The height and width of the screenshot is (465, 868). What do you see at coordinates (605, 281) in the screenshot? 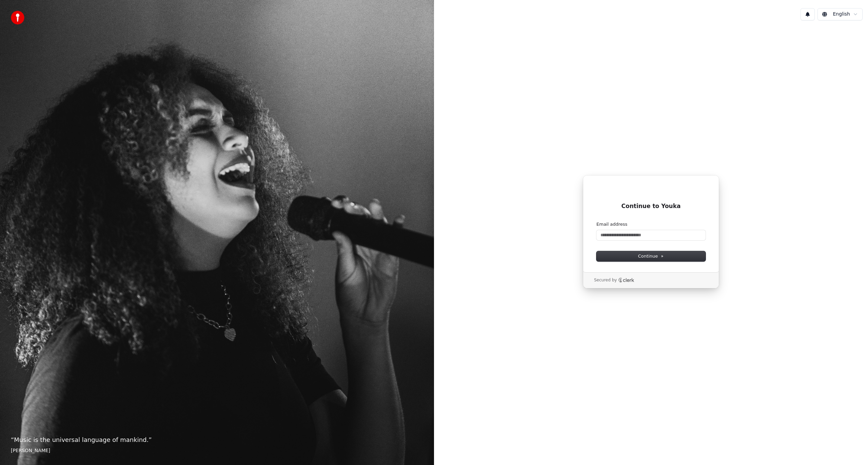
I see `p: Secured by` at bounding box center [605, 281].